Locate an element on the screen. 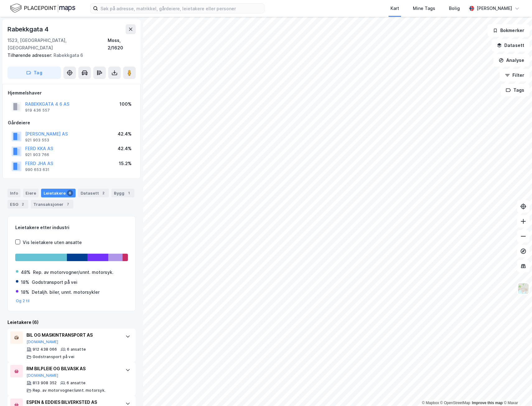 The height and width of the screenshot is (406, 532). div: Chat Widget is located at coordinates (516, 391).